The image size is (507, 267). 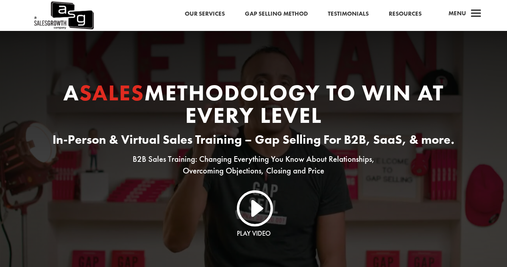 What do you see at coordinates (112, 93) in the screenshot?
I see `span: Sales` at bounding box center [112, 93].